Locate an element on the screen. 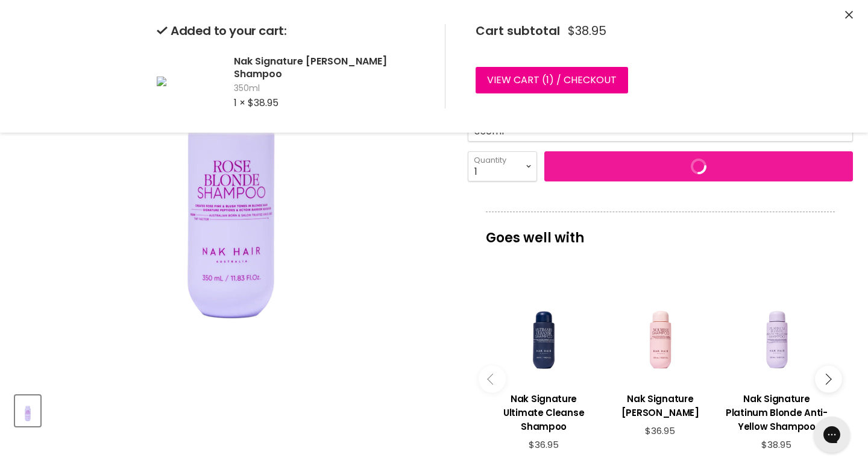 Image resolution: width=868 pixels, height=469 pixels. a: View product:Nak Signature Nourish Shampoo is located at coordinates (660, 404).